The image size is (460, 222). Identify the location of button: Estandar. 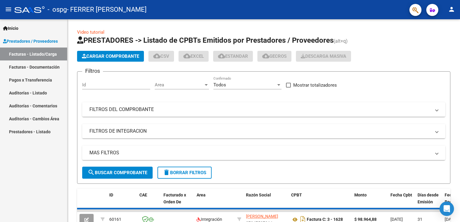
(233, 56).